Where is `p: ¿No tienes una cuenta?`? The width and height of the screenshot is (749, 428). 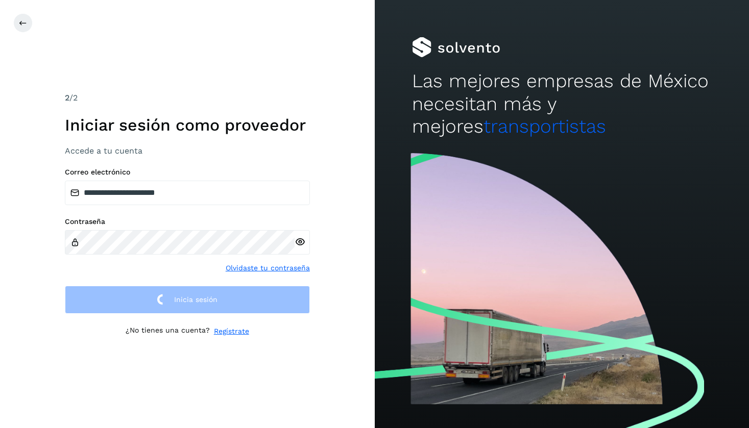 p: ¿No tienes una cuenta? is located at coordinates (167, 331).